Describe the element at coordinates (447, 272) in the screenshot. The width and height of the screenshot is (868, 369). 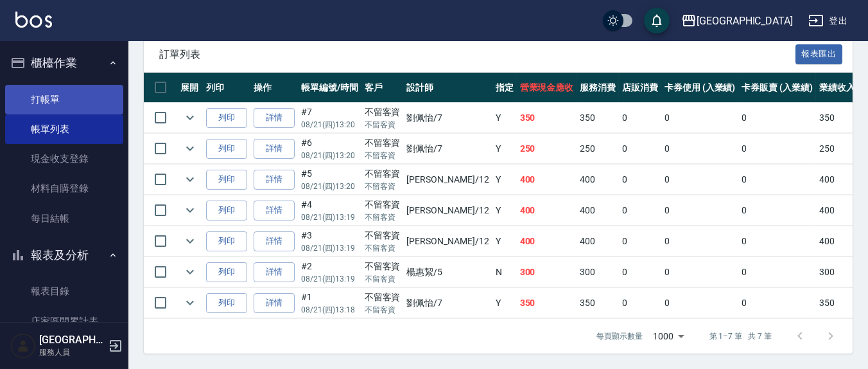
I see `td: 楊惠絜 /5` at that location.